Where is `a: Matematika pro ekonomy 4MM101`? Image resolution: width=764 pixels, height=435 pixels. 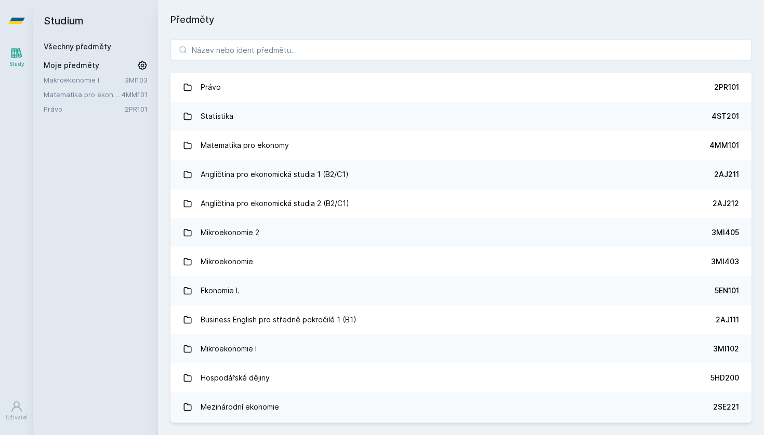
a: Matematika pro ekonomy 4MM101 is located at coordinates (461, 145).